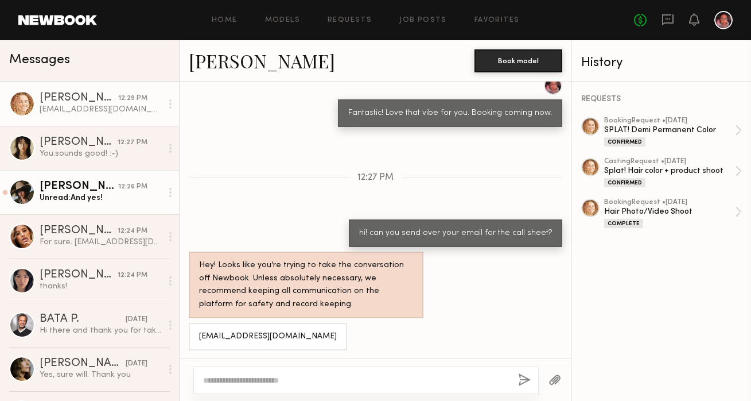 The height and width of the screenshot is (401, 751). What do you see at coordinates (497, 20) in the screenshot?
I see `a: Favorites` at bounding box center [497, 20].